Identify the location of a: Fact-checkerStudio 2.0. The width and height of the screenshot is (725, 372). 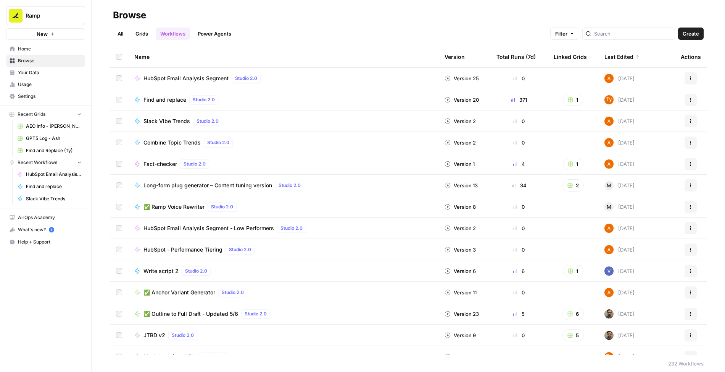
(283, 164).